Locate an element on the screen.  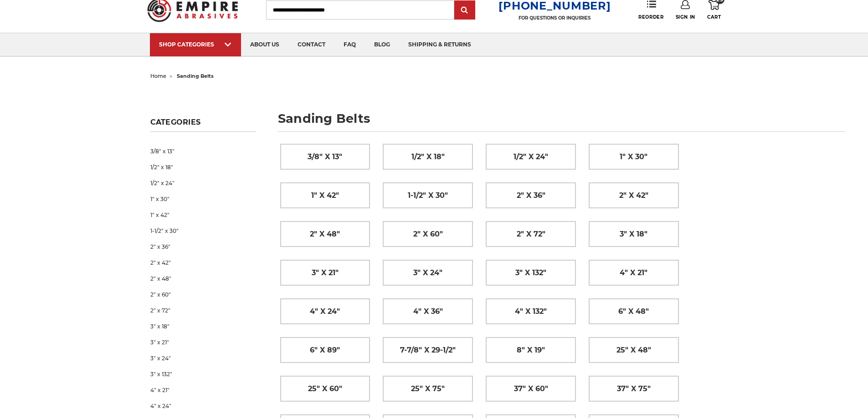
a: 37" x 60" is located at coordinates (531, 389).